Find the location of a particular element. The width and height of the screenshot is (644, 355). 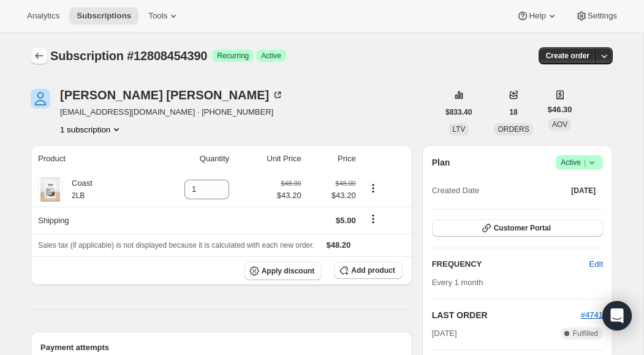

span: Created Date is located at coordinates (456, 190).